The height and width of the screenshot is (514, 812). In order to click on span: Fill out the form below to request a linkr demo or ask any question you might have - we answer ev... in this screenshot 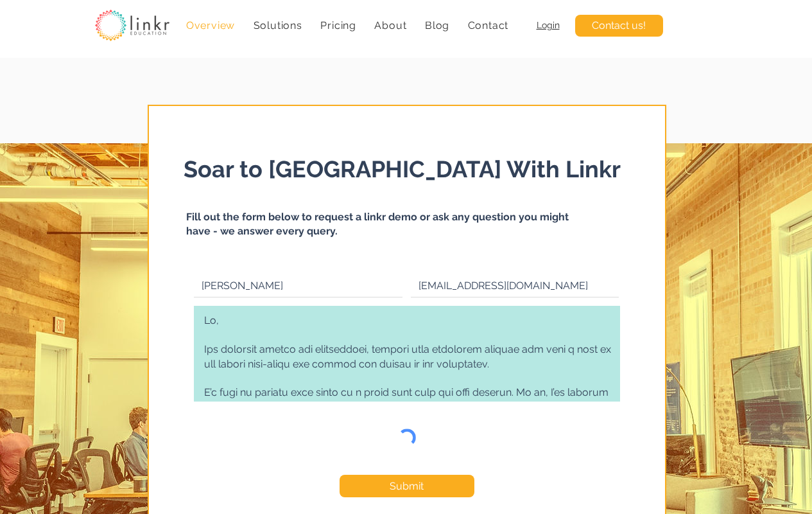, I will do `click(377, 223)`.